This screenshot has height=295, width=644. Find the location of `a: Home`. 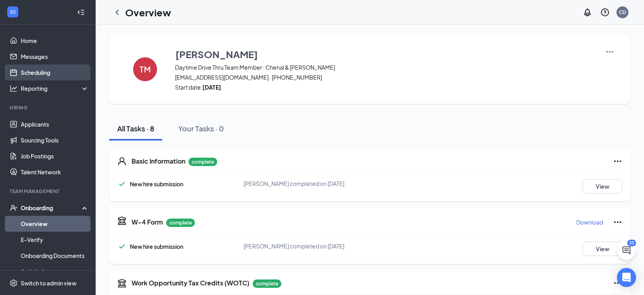

a: Home is located at coordinates (55, 40).